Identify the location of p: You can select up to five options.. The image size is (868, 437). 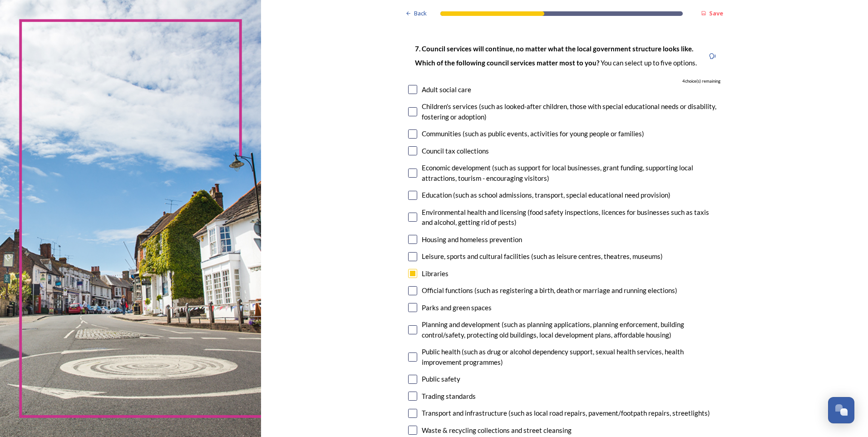
(556, 62).